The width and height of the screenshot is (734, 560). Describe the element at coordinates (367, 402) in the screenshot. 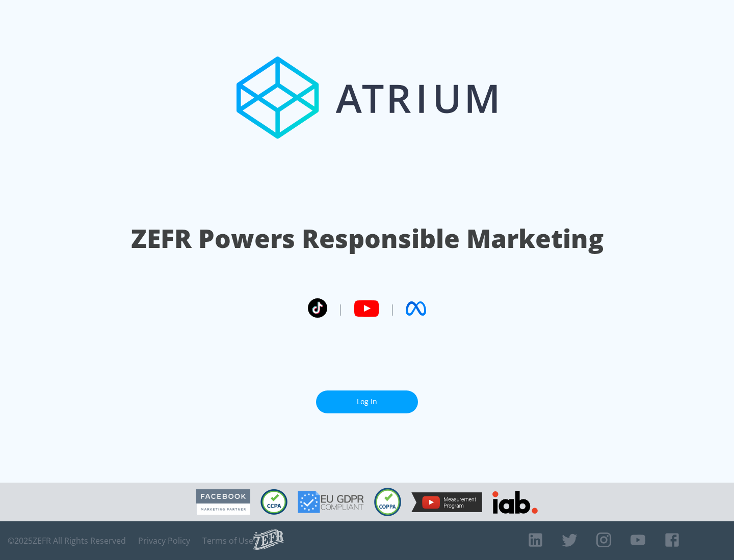

I see `a: Log In` at that location.